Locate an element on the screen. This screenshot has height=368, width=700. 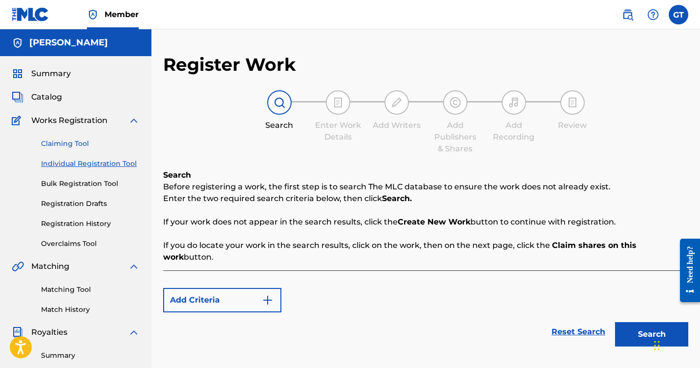
p: If your work does not appear in the search results, click the button to continue with registration. is located at coordinates (426, 222).